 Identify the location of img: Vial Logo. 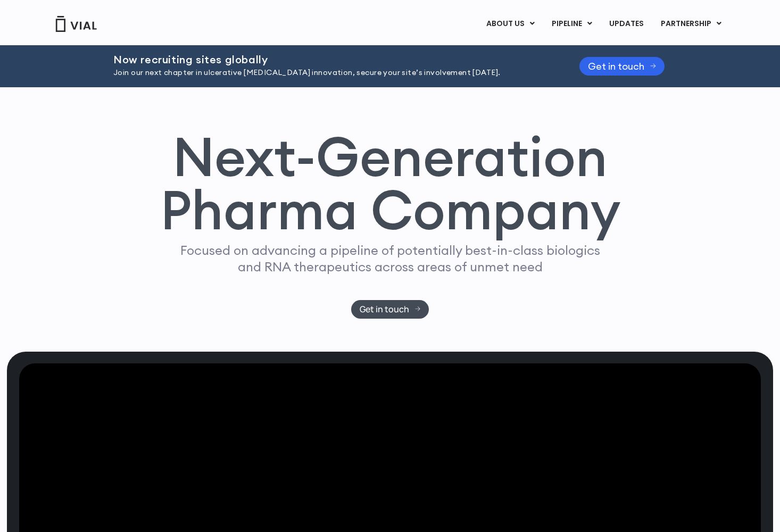
(76, 24).